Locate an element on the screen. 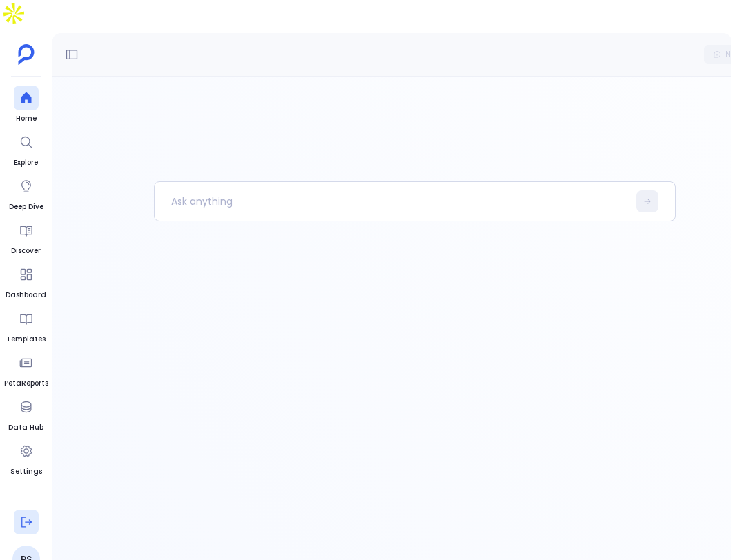 The image size is (737, 560). img: petavue logo is located at coordinates (26, 55).